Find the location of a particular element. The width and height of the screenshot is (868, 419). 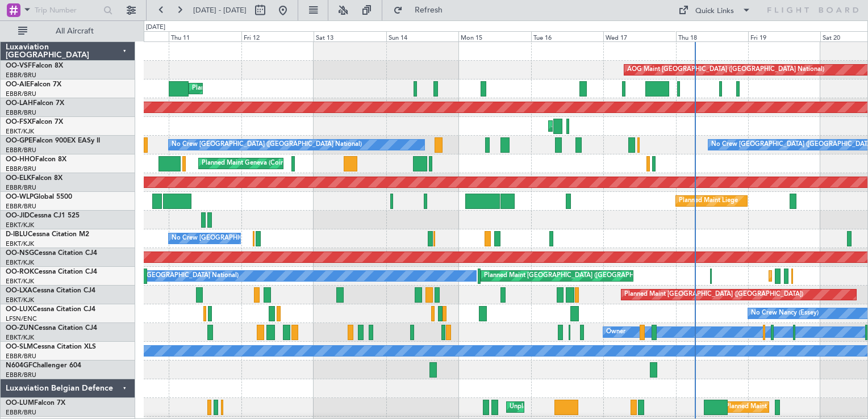

div: Thu 18 is located at coordinates (712, 36).